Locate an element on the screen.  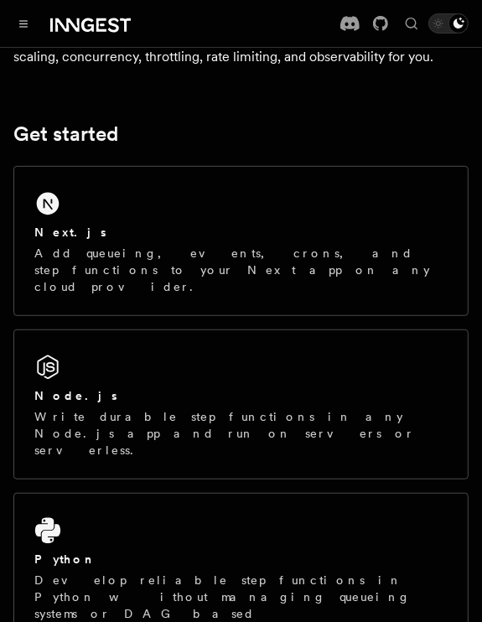
button: Find something... is located at coordinates (412, 23).